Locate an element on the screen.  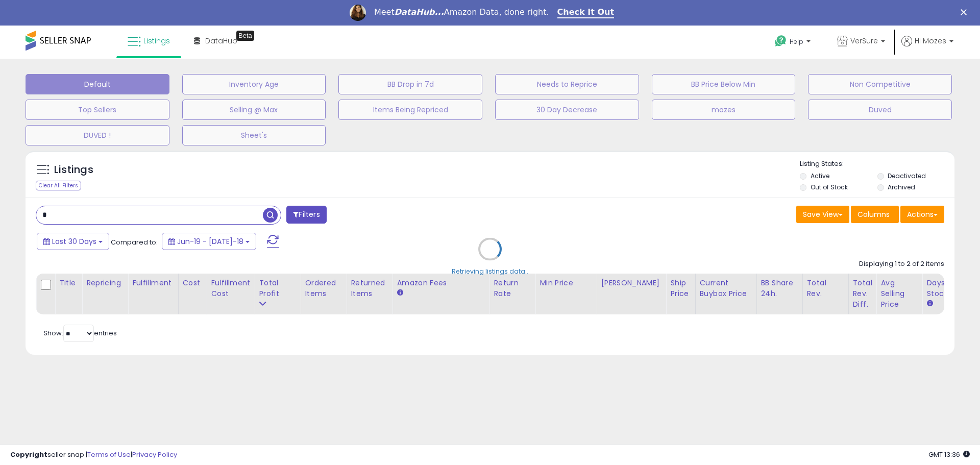
span: Listings is located at coordinates (156, 41).